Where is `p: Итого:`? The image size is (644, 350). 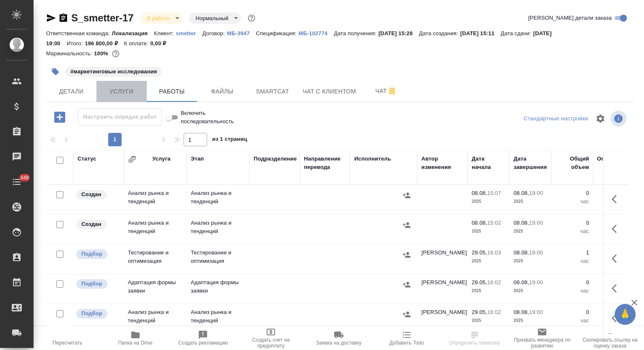 p: Итого: is located at coordinates (75, 43).